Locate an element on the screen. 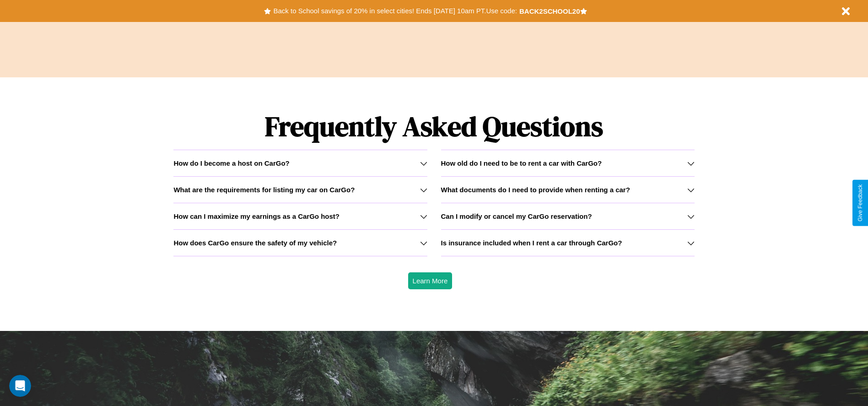 The height and width of the screenshot is (406, 868). div: Give Feedback is located at coordinates (861, 203).